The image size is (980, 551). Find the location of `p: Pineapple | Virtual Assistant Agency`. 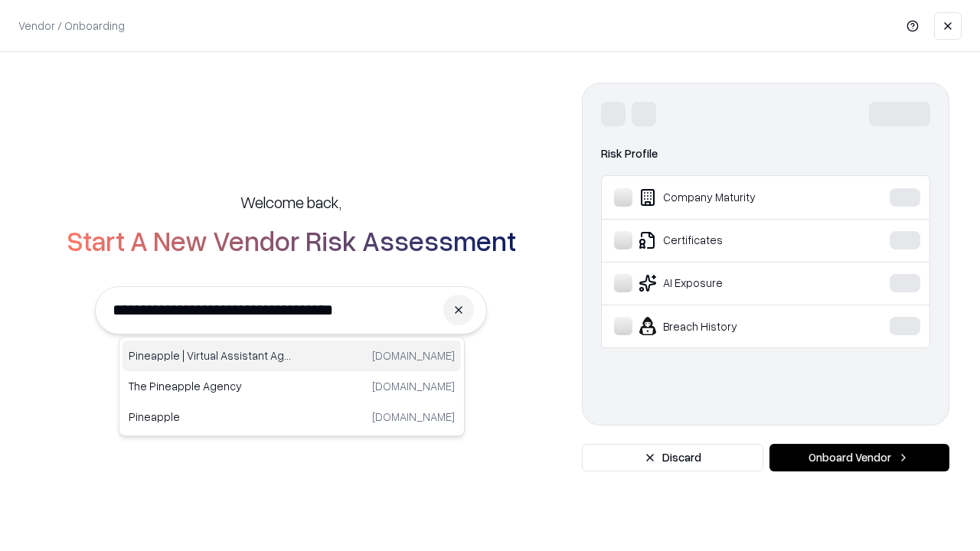

p: Pineapple | Virtual Assistant Agency is located at coordinates (209, 355).